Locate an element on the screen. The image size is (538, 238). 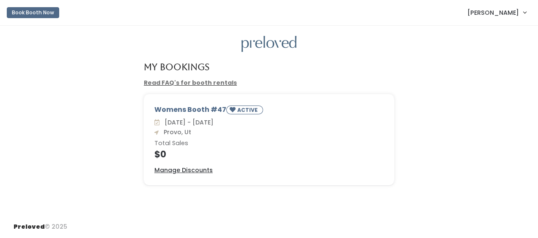
a: Book Booth Now is located at coordinates (33, 13).